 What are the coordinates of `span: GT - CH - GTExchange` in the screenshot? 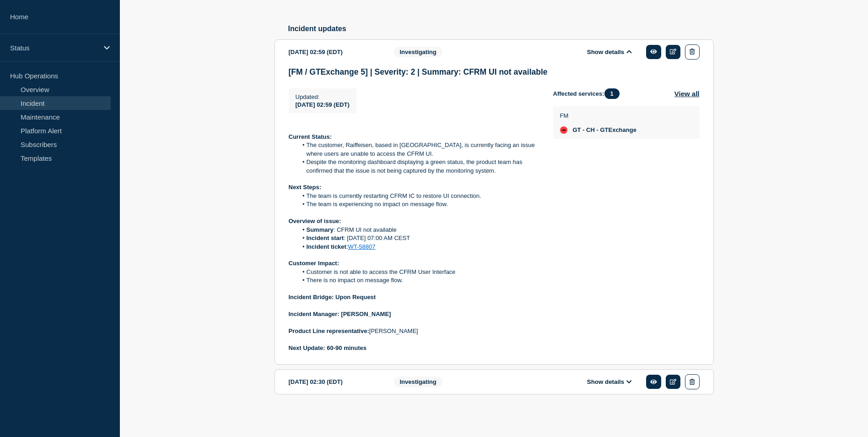 It's located at (604, 130).